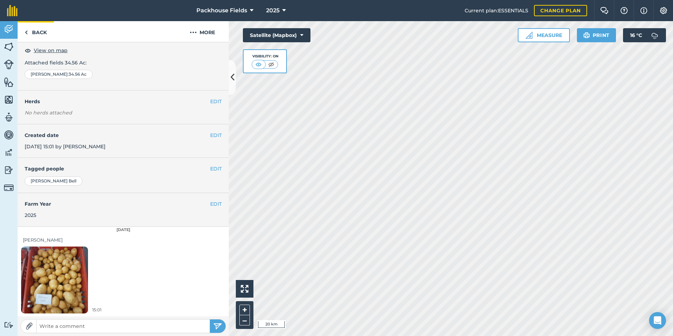 Image resolution: width=673 pixels, height=336 pixels. Describe the element at coordinates (36, 31) in the screenshot. I see `a: Back` at that location.